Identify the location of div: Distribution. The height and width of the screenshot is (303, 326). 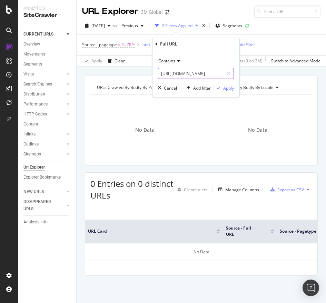
(34, 94).